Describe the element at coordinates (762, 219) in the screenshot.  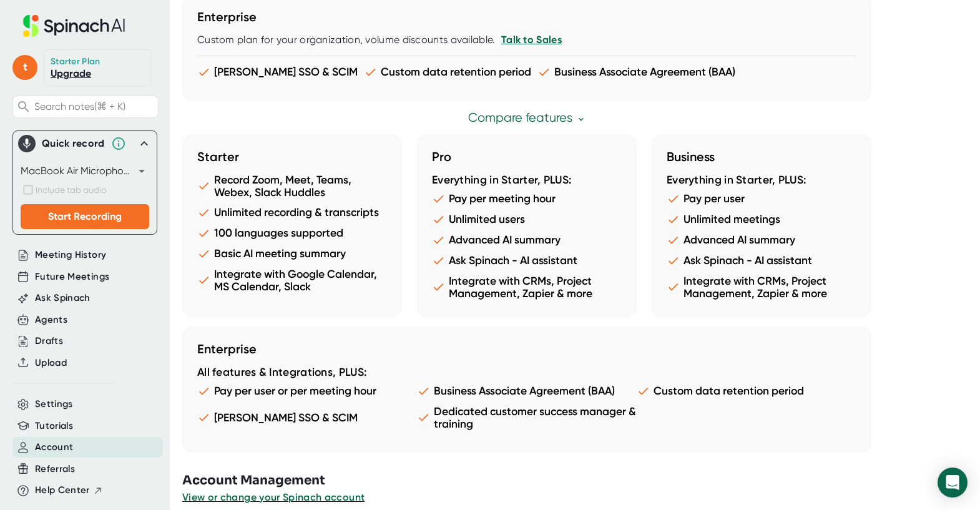
I see `li: Unlimited meetings` at that location.